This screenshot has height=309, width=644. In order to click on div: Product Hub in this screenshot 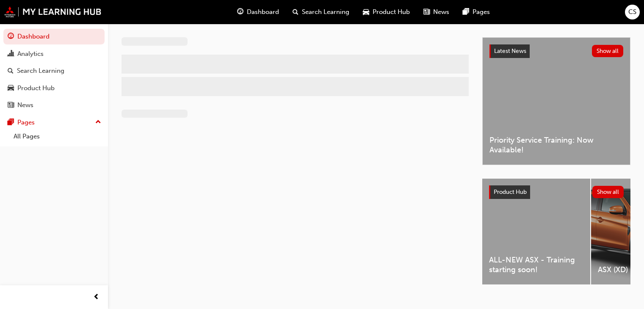, I will do `click(36, 88)`.